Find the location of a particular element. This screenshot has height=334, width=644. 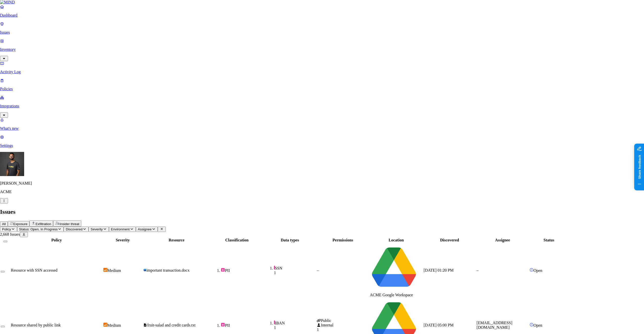

img: microsoft-word is located at coordinates (145, 270).